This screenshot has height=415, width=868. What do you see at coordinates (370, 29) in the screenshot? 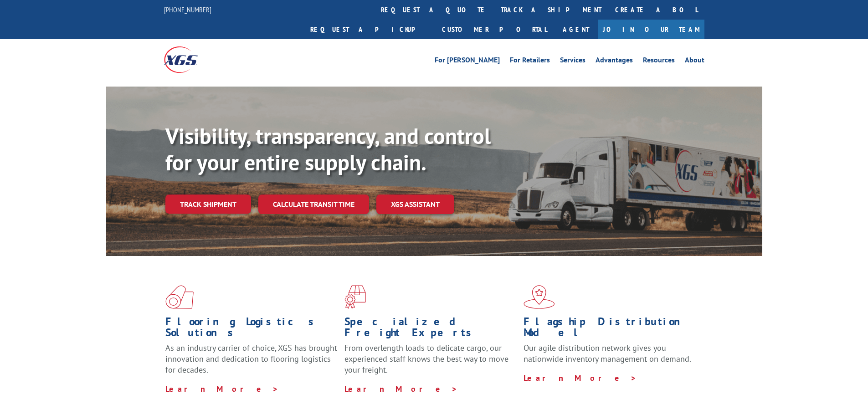
I see `a: Request a pickup` at bounding box center [370, 29].